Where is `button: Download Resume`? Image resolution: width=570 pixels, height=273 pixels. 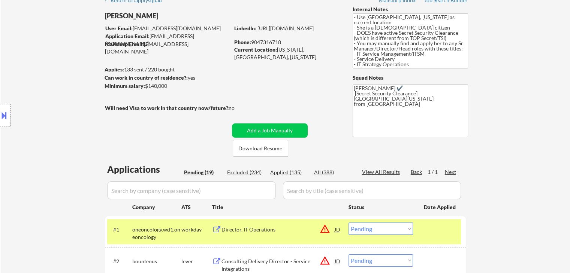
button: Download Resume is located at coordinates (260, 148).